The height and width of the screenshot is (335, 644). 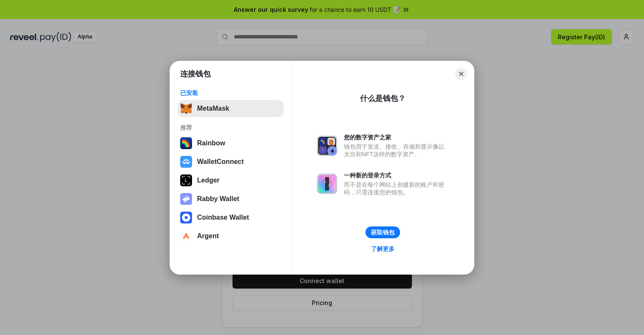 I want to click on button: Close, so click(x=461, y=74).